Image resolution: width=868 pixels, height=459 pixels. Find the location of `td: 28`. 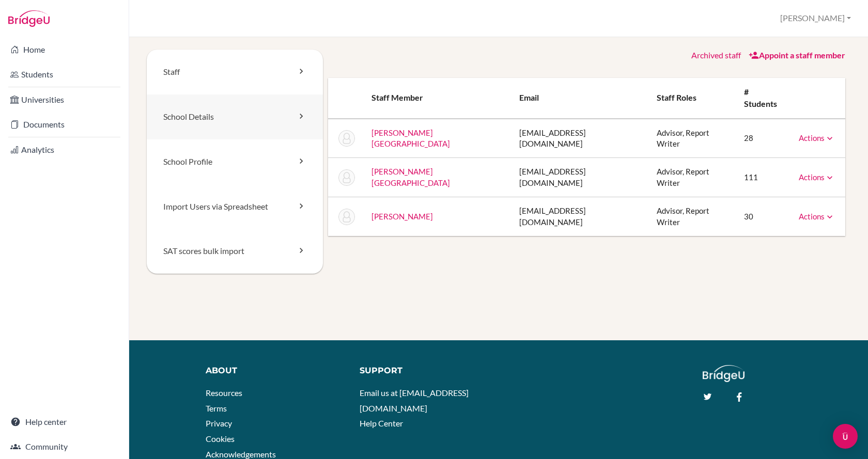

td: 28 is located at coordinates (763, 139).